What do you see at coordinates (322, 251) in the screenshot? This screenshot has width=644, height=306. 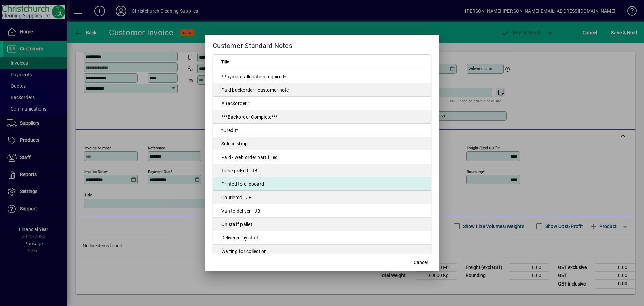 I see `td: Waiting for collection` at bounding box center [322, 251].